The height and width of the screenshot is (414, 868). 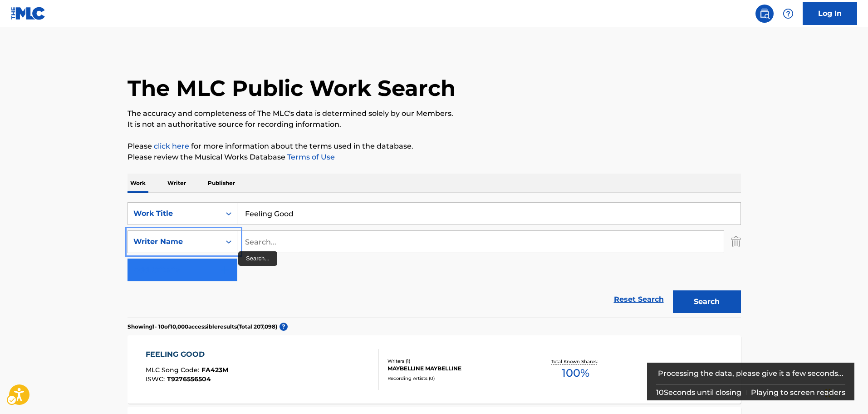 I want to click on span: 100 %, so click(x=575, y=373).